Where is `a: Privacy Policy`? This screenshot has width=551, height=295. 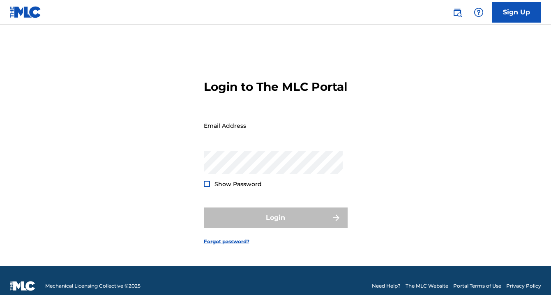
a: Privacy Policy is located at coordinates (523, 286).